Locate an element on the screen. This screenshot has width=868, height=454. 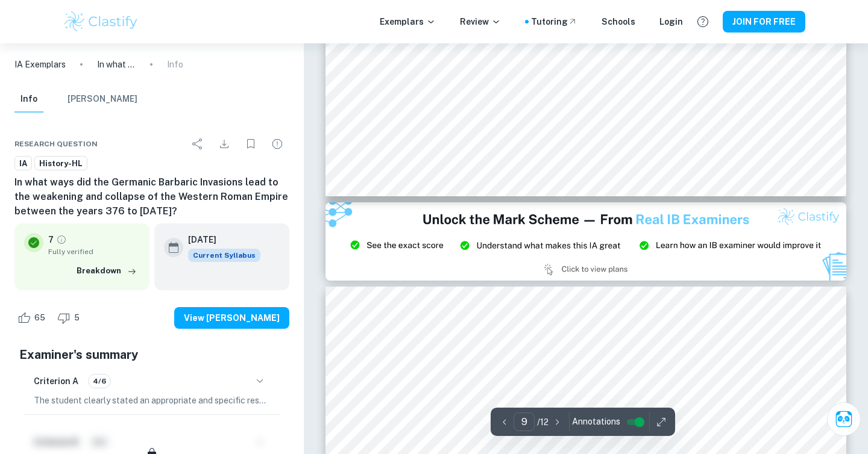
div: Schools is located at coordinates (618, 22).